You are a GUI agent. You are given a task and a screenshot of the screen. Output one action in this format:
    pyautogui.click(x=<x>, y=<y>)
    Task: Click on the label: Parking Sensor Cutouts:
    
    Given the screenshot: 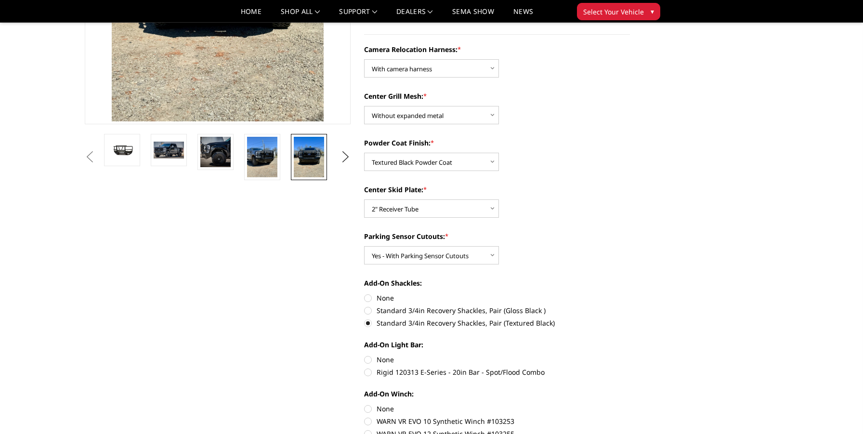 What is the action you would take?
    pyautogui.click(x=497, y=236)
    